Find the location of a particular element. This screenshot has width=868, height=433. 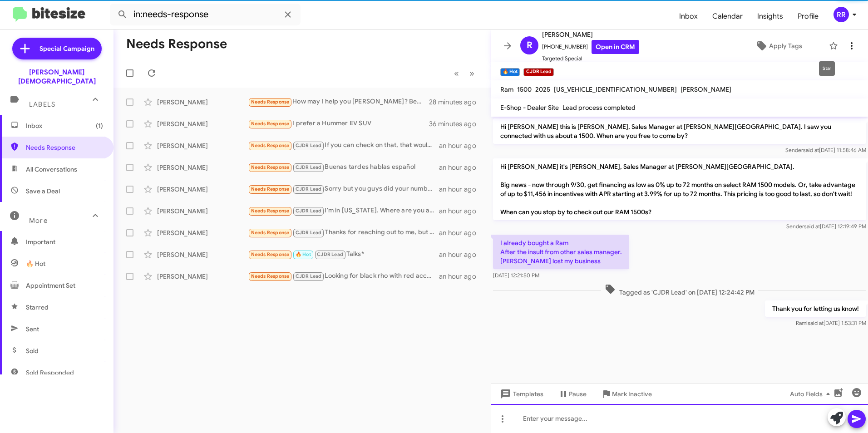

small: CJDR Lead is located at coordinates (539, 72).